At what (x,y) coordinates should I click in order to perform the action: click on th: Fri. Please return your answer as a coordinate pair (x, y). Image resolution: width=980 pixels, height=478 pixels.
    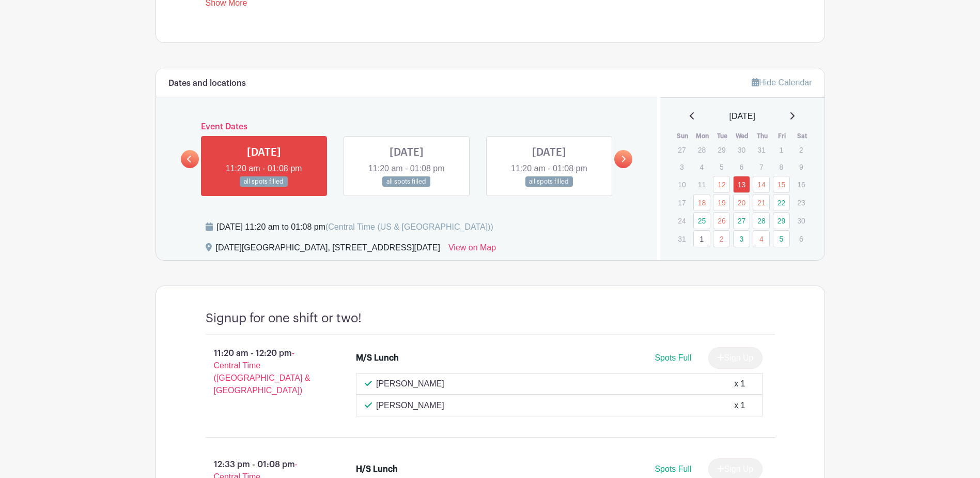
    Looking at the image, I should click on (782, 136).